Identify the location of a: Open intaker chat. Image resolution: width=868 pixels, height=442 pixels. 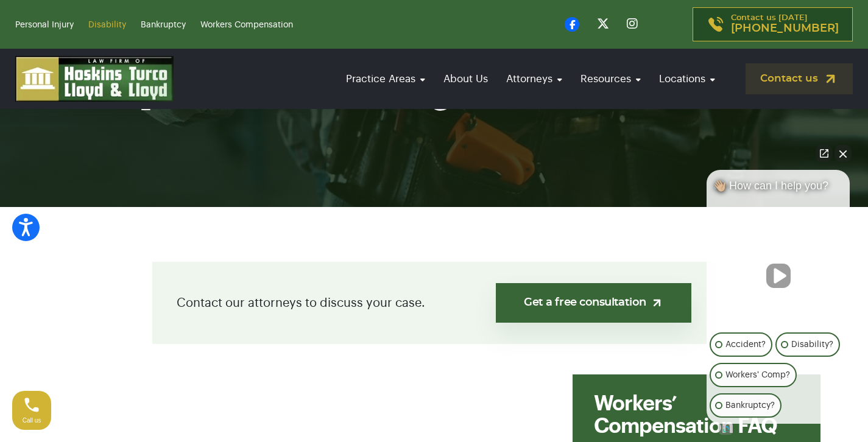
(725, 430).